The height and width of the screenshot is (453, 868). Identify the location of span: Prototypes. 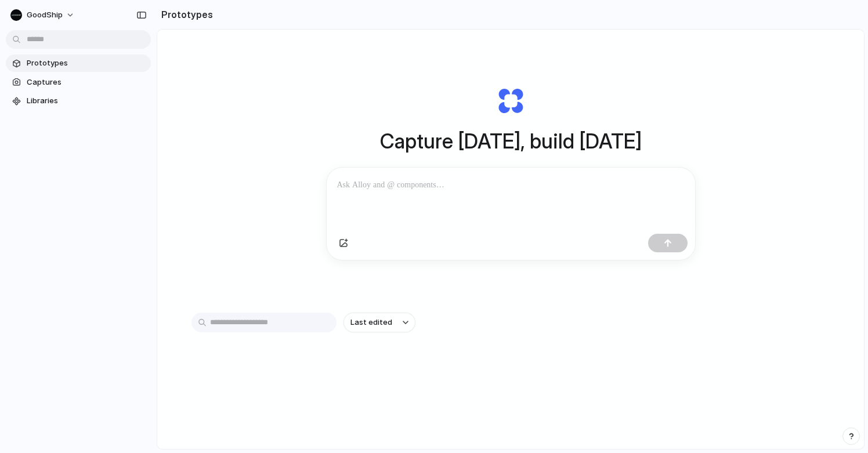
(86, 64).